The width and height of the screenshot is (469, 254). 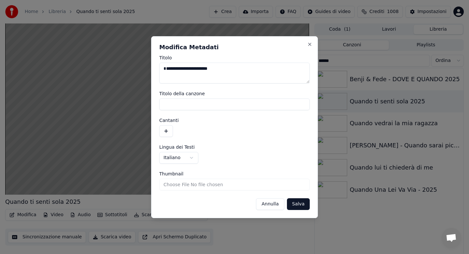 I want to click on label: Titolo della canzone, so click(x=235, y=94).